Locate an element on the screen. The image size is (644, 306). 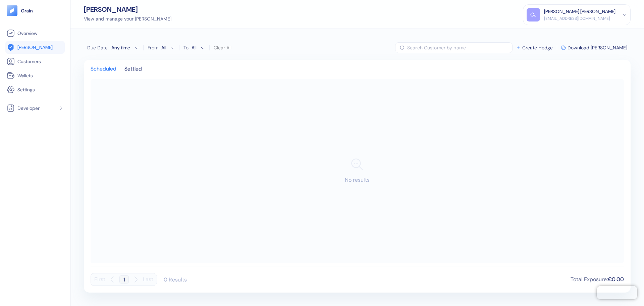
button: From is located at coordinates (168, 48).